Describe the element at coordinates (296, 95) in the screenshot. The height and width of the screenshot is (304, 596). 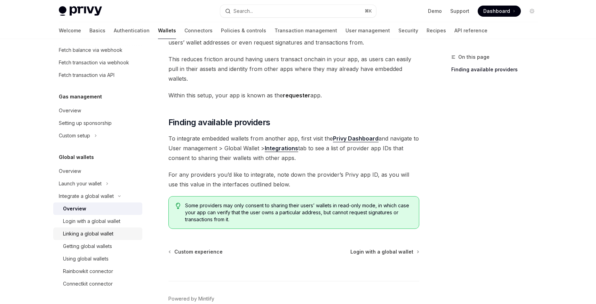
I see `strong: requester` at that location.